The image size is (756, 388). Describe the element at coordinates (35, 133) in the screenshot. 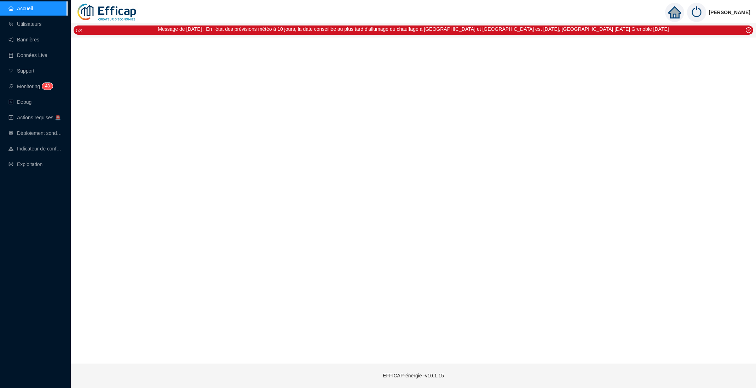

I see `a: clusterDéploiement sondes` at that location.